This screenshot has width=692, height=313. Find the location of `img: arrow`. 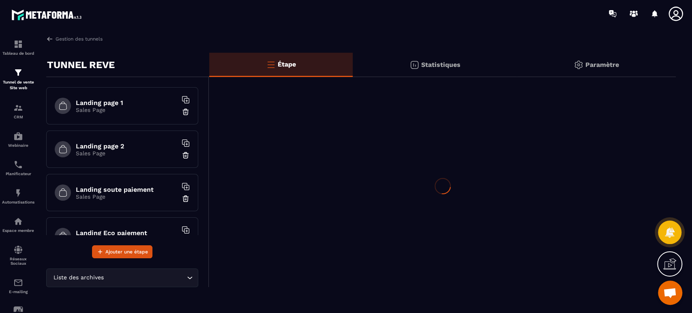

img: arrow is located at coordinates (50, 39).